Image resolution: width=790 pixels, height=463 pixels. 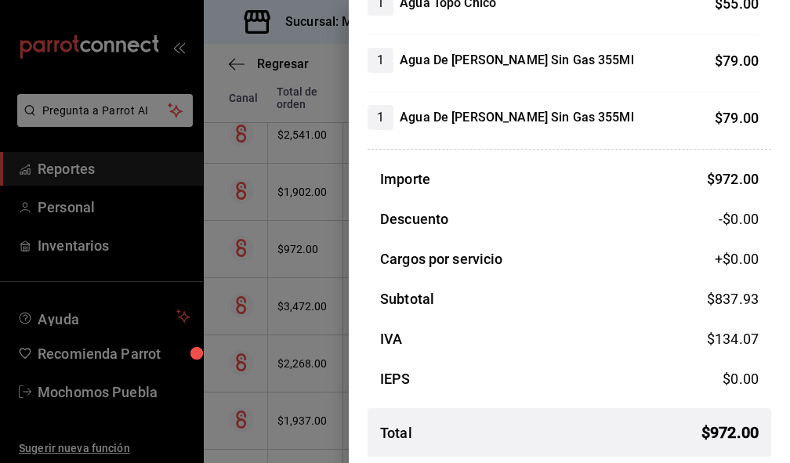 I want to click on h3: IEPS, so click(x=395, y=378).